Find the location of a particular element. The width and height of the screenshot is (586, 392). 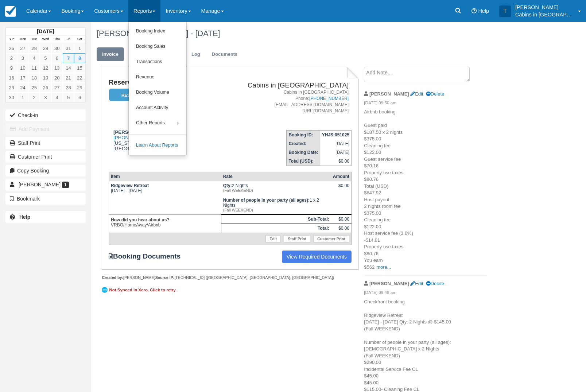

a: Account Activity is located at coordinates (157, 108).